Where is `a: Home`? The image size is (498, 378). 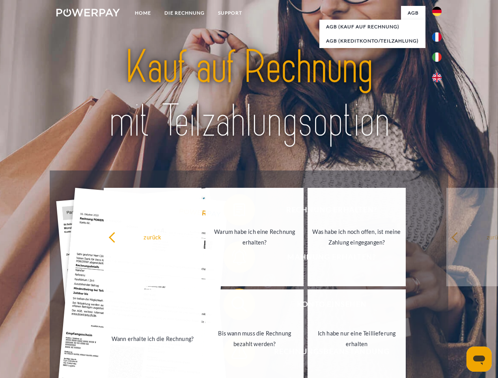
a: Home is located at coordinates (143, 13).